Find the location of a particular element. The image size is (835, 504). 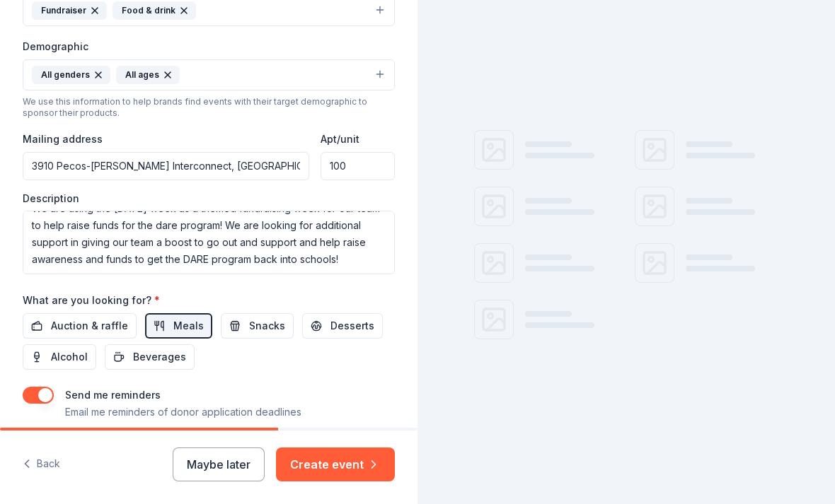

button: Auction & raffle is located at coordinates (79, 326).